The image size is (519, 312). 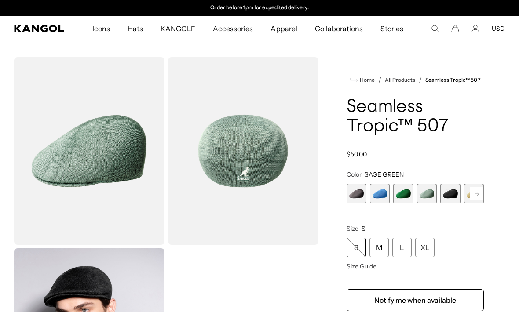 I want to click on a: Accessories, so click(x=232, y=29).